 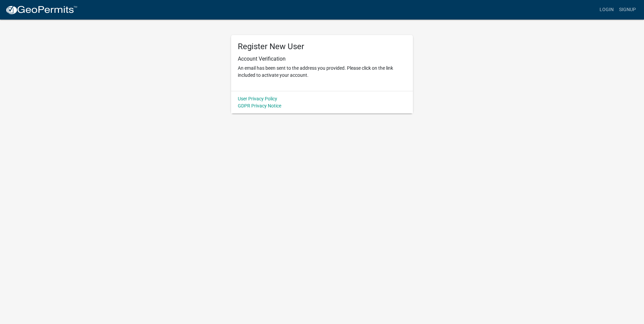 I want to click on a: GDPR Privacy Notice, so click(x=259, y=106).